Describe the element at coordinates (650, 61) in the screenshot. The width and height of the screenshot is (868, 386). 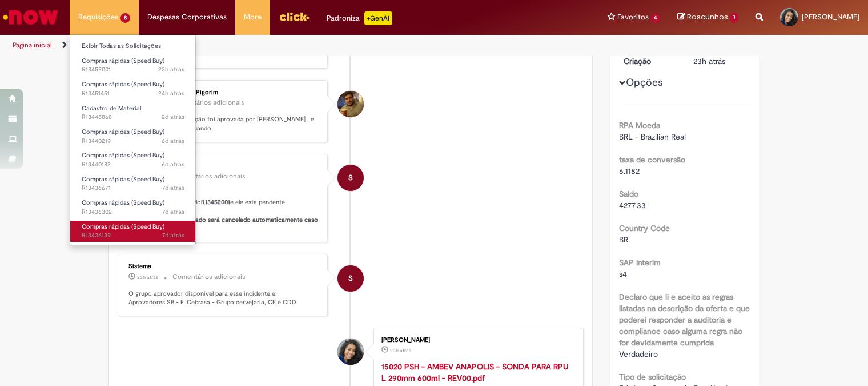
I see `dt: Criação` at that location.